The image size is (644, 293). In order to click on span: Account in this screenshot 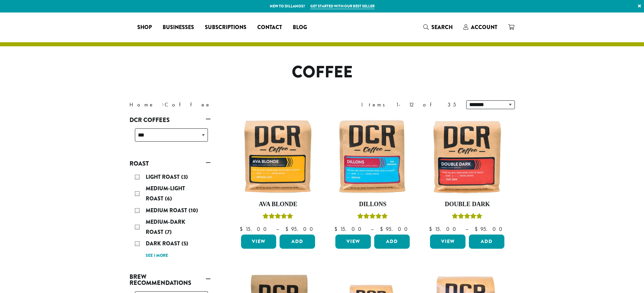, I will do `click(484, 27)`.